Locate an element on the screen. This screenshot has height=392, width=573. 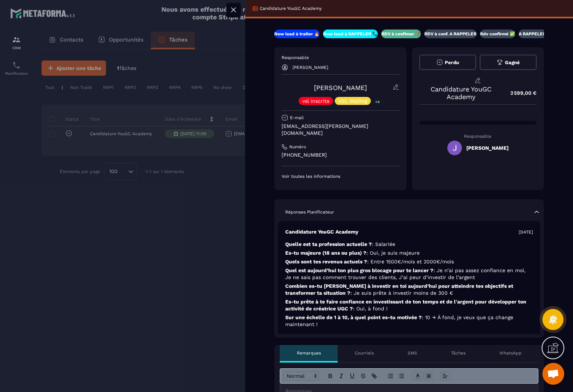
p: Es-tu majeure (18 ans ou plus) ? is located at coordinates (409, 253).